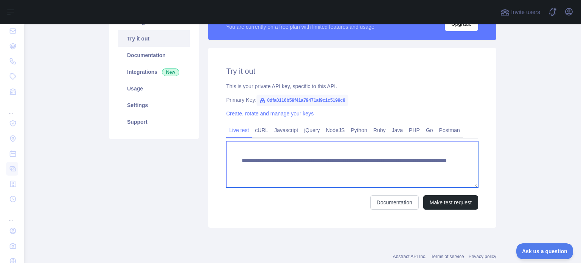  I want to click on button: Invite users, so click(520, 12).